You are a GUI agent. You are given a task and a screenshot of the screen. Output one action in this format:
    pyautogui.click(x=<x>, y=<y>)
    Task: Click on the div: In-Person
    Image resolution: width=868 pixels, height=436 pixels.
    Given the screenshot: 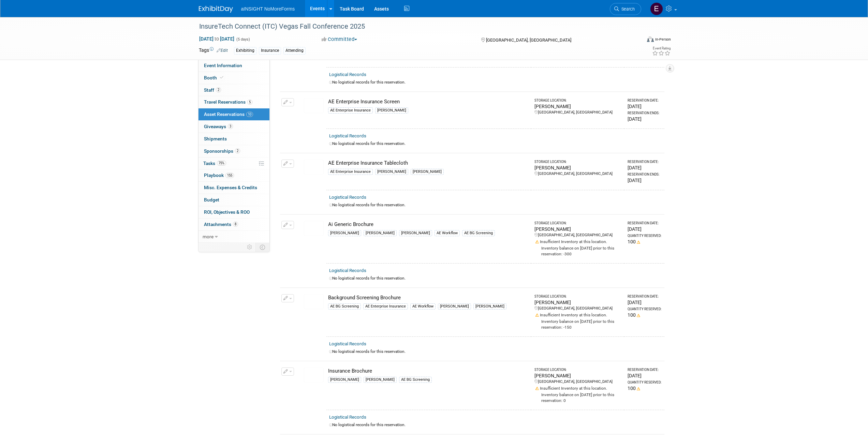 What is the action you would take?
    pyautogui.click(x=663, y=39)
    